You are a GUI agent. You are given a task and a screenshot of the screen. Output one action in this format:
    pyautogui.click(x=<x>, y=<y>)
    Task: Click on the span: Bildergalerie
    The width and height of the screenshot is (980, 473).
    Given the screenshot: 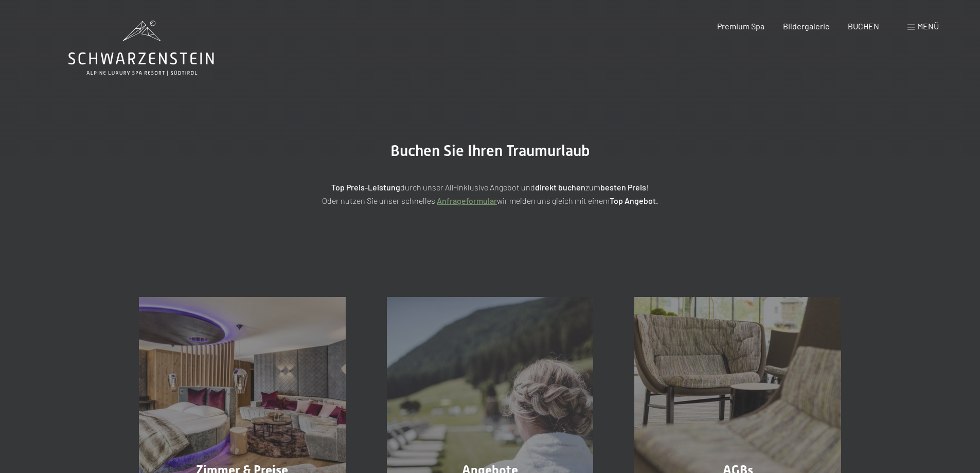 What is the action you would take?
    pyautogui.click(x=806, y=26)
    